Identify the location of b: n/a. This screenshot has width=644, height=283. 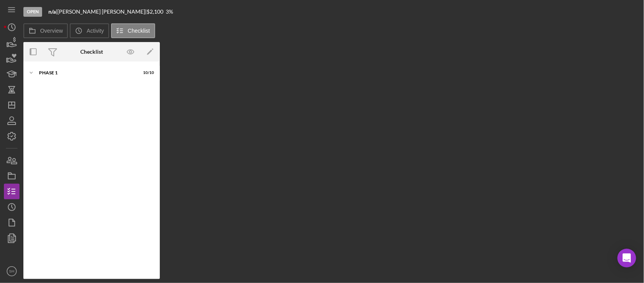
(52, 11).